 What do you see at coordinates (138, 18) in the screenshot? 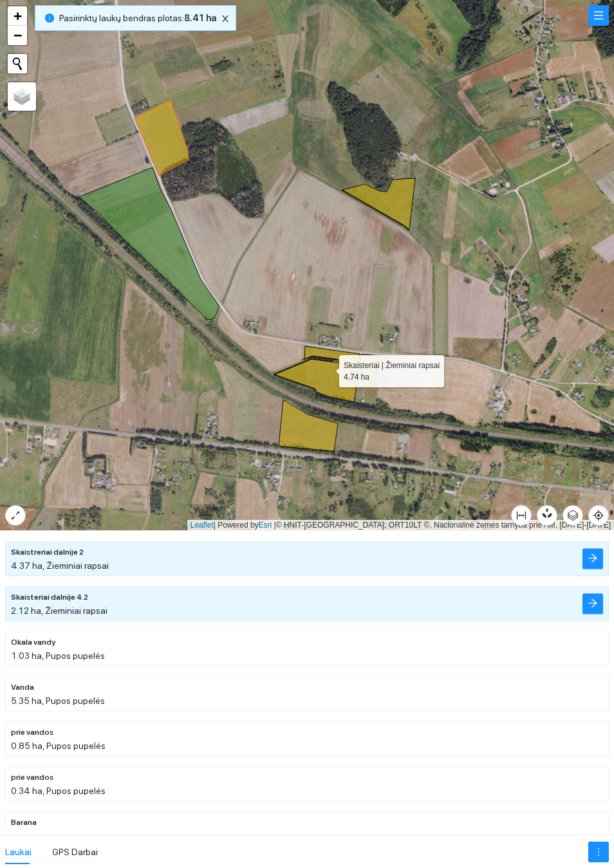
I see `span: Pasirinktų laukų bendras plotas :` at bounding box center [138, 18].